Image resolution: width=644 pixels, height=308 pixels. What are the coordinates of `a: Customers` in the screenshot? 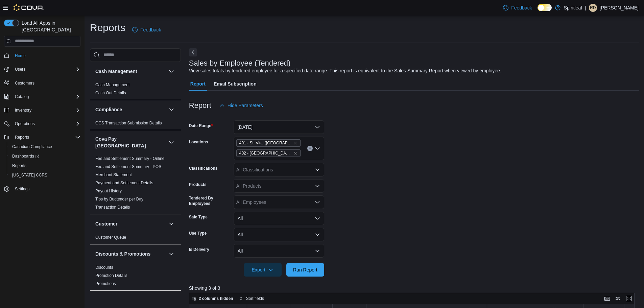 It's located at (25, 83).